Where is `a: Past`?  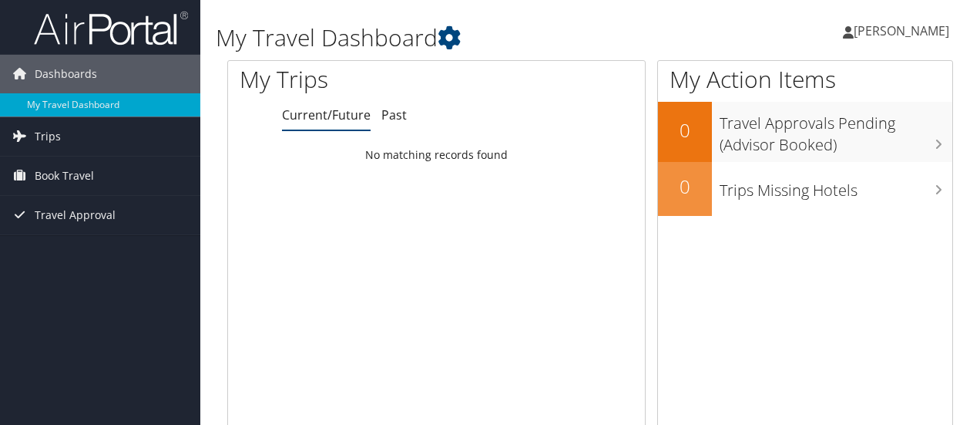 a: Past is located at coordinates (394, 115).